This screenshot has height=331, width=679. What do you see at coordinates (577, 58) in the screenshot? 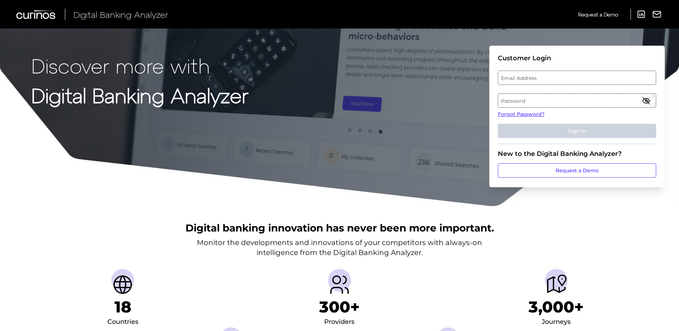
I see `div: Customer Login` at bounding box center [577, 58].